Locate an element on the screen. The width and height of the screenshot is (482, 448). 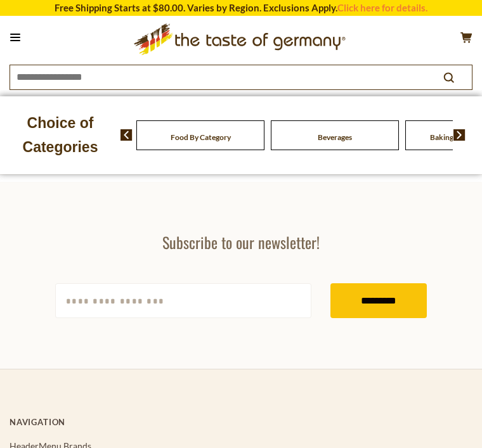
span: Beverages is located at coordinates (335, 137).